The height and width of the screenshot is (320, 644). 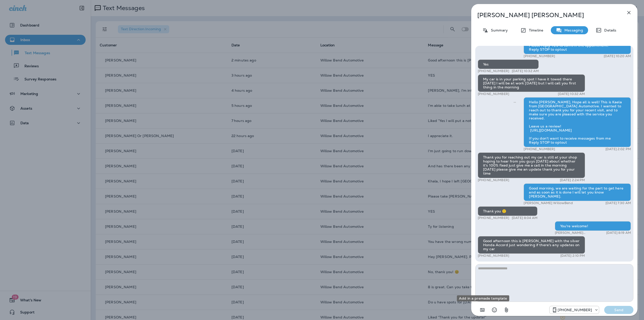 What do you see at coordinates (577, 192) in the screenshot?
I see `div: Good morning, we are waiting for the part to get here and as soon as it is done I will let you kn...` at bounding box center [577, 192].